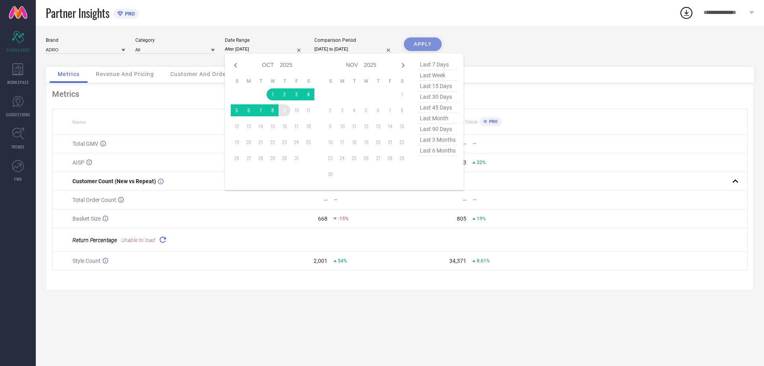  Describe the element at coordinates (285, 110) in the screenshot. I see `td: Thu Oct 09 2025` at that location.